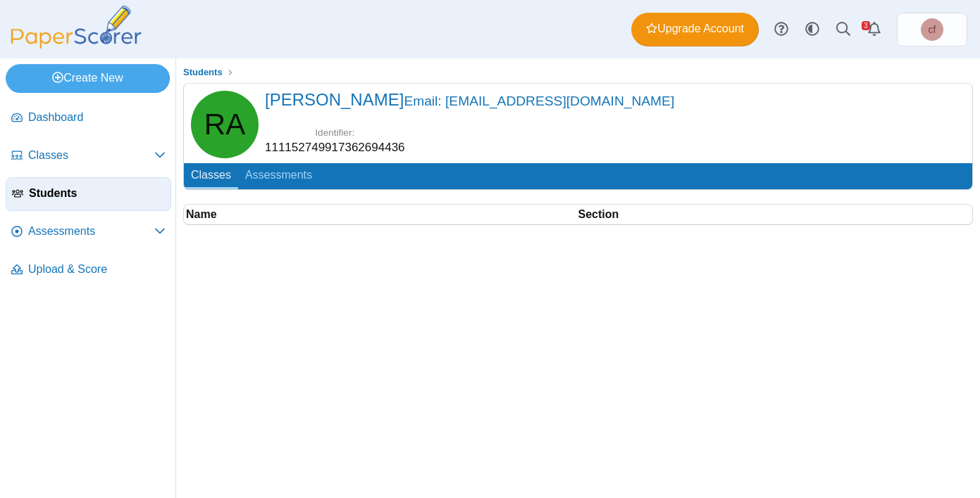 The height and width of the screenshot is (498, 980). Describe the element at coordinates (380, 214) in the screenshot. I see `th: Name` at that location.